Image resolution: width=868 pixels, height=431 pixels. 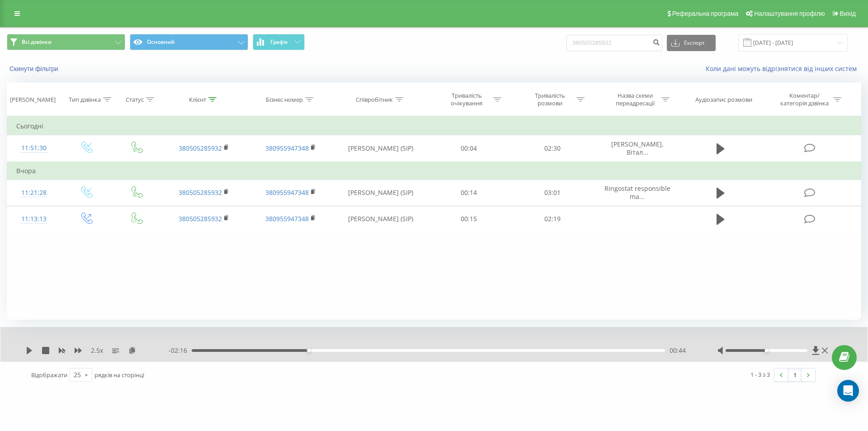 I want to click on a: 1, so click(x=795, y=375).